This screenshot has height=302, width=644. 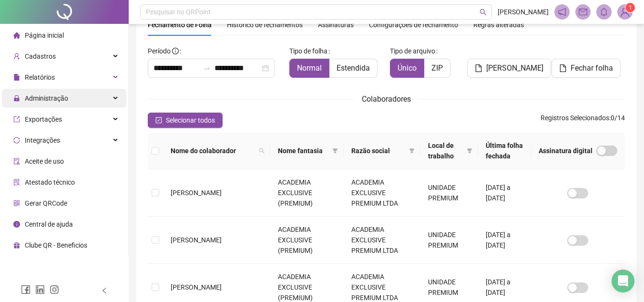 What do you see at coordinates (17, 98) in the screenshot?
I see `span: lock` at bounding box center [17, 98].